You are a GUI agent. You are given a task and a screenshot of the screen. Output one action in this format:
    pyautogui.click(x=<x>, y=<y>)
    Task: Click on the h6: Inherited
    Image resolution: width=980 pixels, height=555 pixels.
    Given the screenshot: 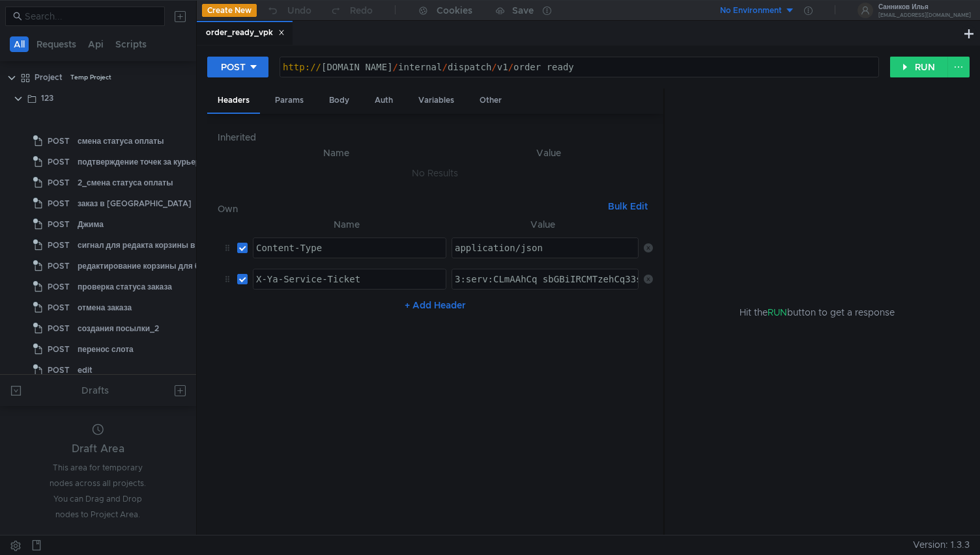 What is the action you would take?
    pyautogui.click(x=435, y=138)
    